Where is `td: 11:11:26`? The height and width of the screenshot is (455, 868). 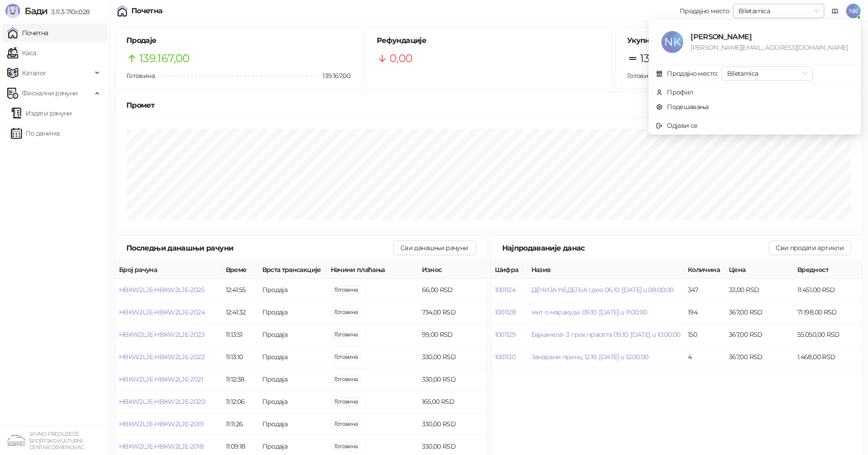 td: 11:11:26 is located at coordinates (241, 424).